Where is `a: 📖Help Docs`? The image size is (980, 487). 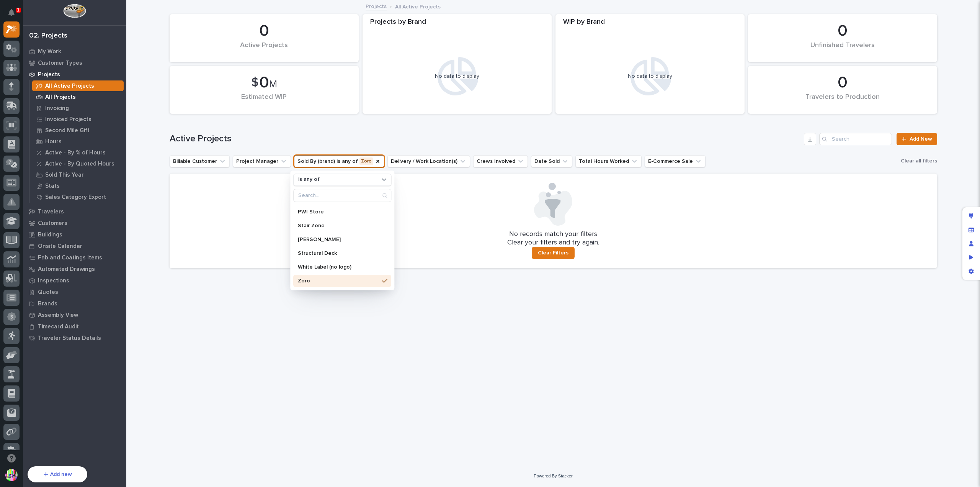 a: 📖Help Docs is located at coordinates (25, 187).